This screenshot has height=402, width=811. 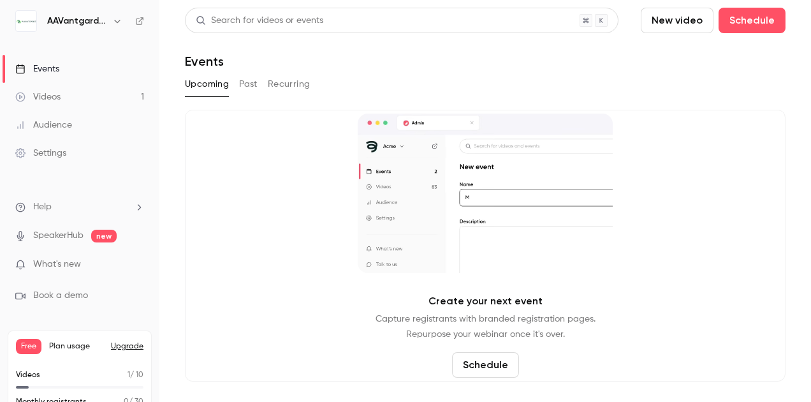 I want to click on span: Free, so click(x=29, y=346).